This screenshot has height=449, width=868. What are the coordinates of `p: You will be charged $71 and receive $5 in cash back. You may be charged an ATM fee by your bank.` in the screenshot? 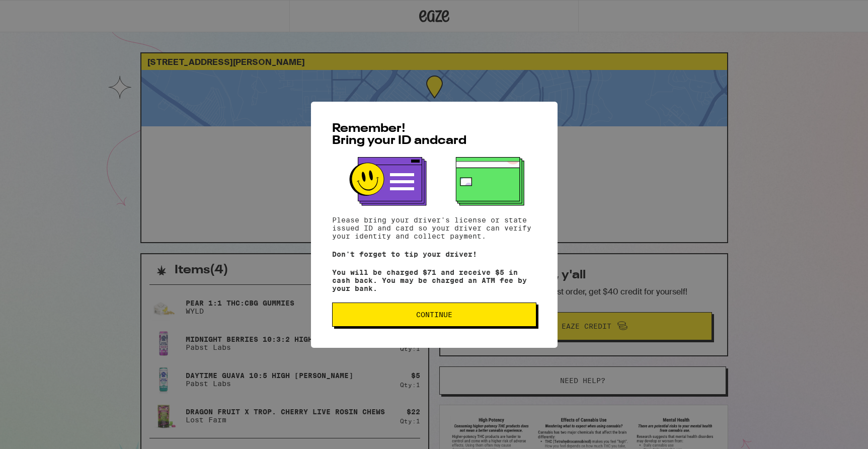 It's located at (434, 280).